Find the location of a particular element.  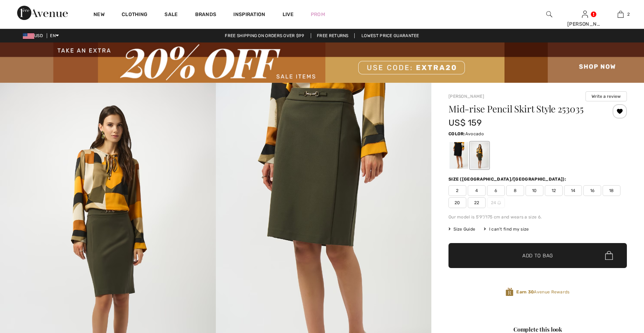

span: EN is located at coordinates (54, 36).